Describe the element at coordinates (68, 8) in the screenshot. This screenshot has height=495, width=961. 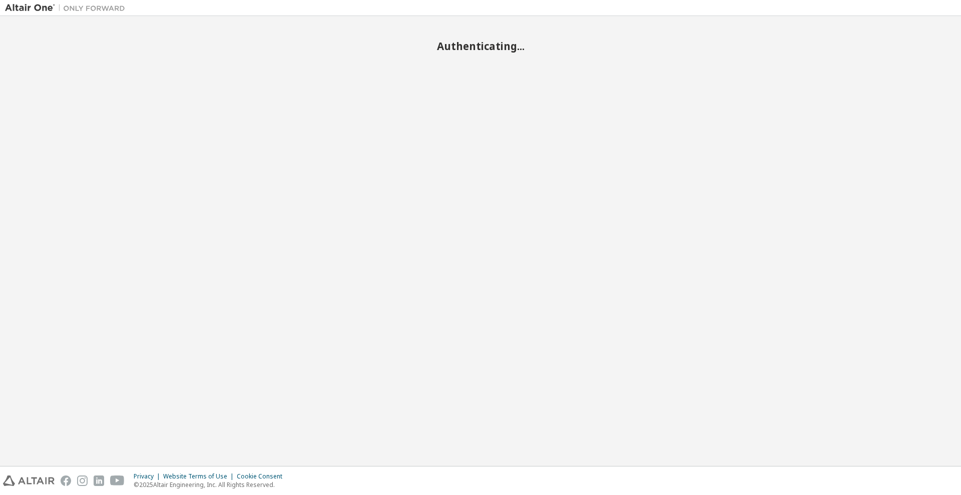
I see `img: Altair One` at that location.